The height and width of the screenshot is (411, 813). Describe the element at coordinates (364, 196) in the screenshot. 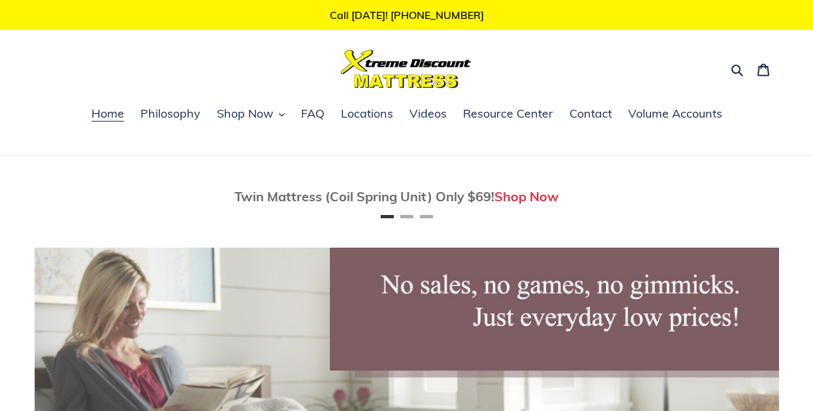

I see `span: Twin Mattress (Coil Spring Unit) Only $69!` at that location.